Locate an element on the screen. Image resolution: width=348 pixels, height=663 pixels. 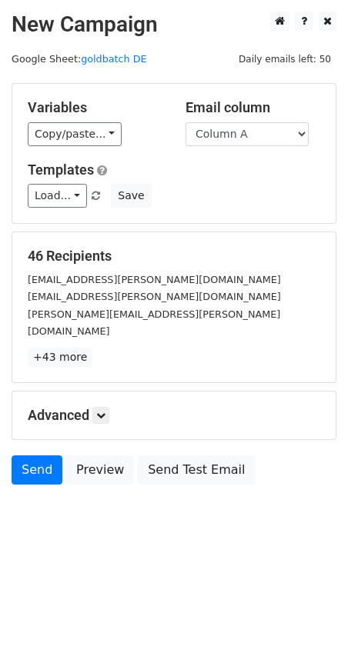
a: Daily emails left: 50 is located at coordinates (285, 58).